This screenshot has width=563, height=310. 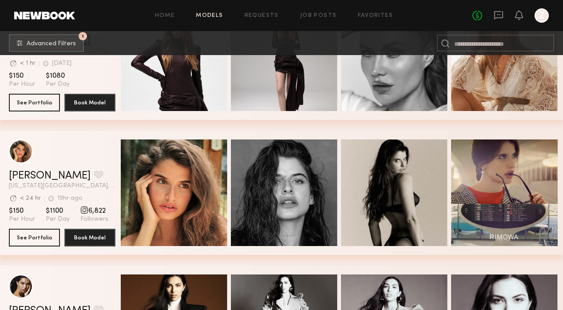 I want to click on span: $1080, so click(x=58, y=76).